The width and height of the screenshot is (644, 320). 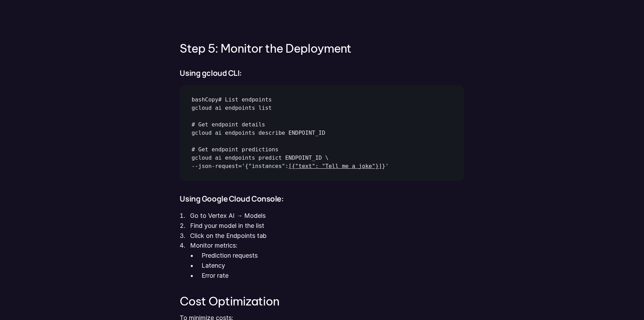 I want to click on p: Monitor metrics:, so click(x=327, y=246).